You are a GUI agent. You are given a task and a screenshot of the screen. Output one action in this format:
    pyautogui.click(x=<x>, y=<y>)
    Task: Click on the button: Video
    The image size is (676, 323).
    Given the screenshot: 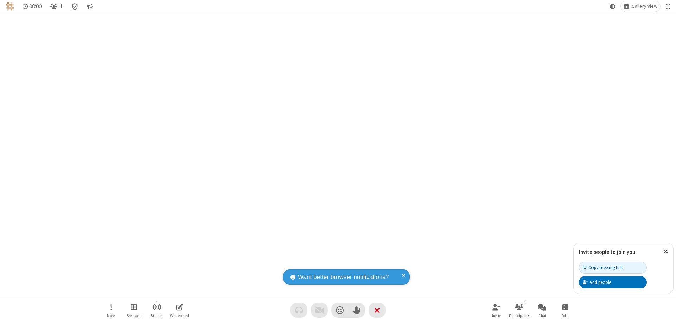 What is the action you would take?
    pyautogui.click(x=319, y=310)
    